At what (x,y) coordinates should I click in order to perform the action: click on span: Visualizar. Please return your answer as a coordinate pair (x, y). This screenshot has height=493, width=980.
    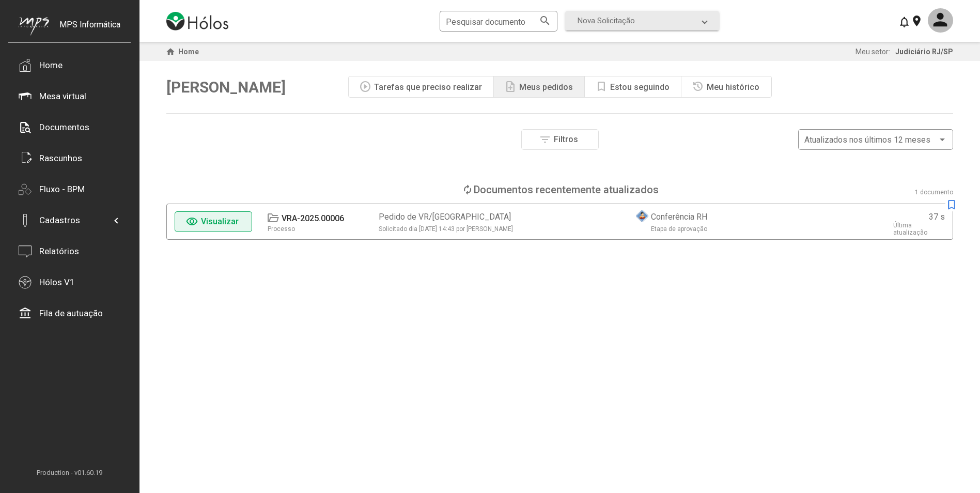
    Looking at the image, I should click on (220, 221).